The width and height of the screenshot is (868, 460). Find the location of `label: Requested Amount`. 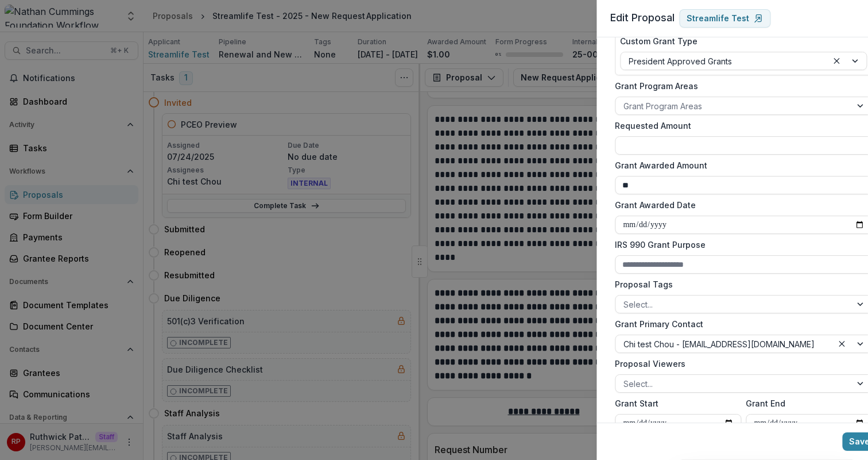

label: Requested Amount is located at coordinates (739, 125).